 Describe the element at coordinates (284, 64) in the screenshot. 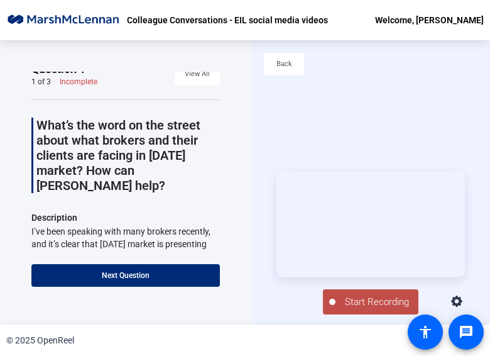

I see `span: Back` at that location.